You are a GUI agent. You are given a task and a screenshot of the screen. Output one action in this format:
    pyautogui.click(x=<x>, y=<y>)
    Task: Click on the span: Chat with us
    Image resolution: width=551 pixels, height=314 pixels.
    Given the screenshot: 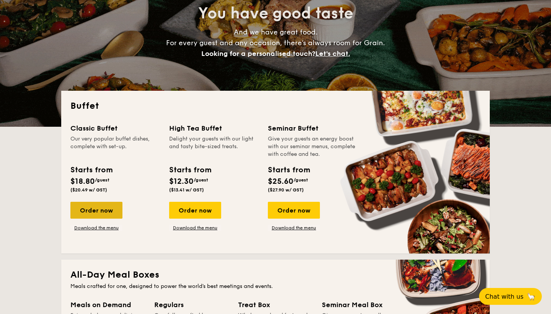 What is the action you would take?
    pyautogui.click(x=504, y=296)
    